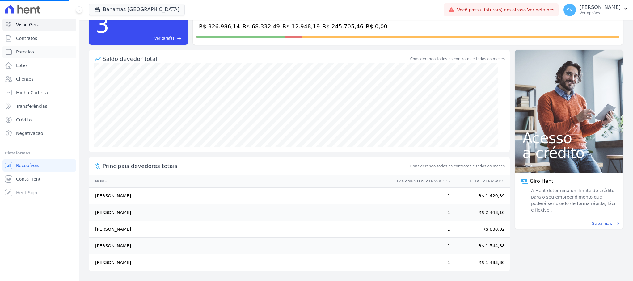  I want to click on span: Acesso, so click(569, 138).